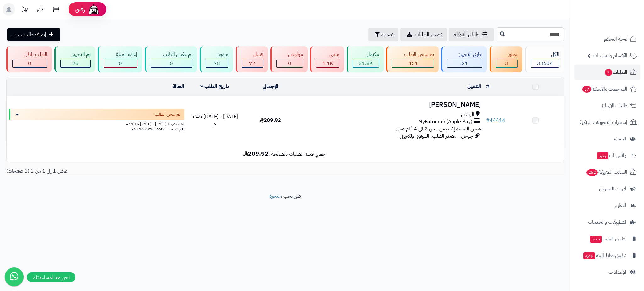  I want to click on span: أدوات التسويق, so click(612, 189).